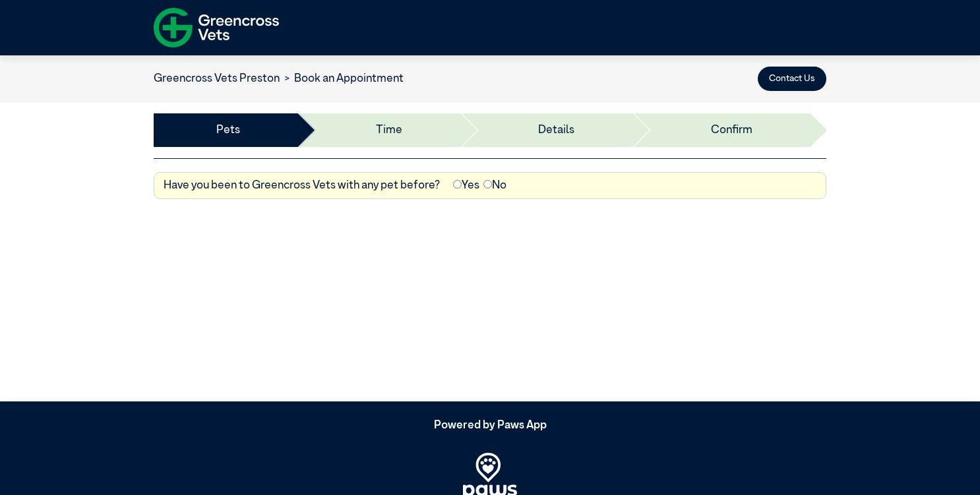 Image resolution: width=980 pixels, height=495 pixels. What do you see at coordinates (341, 79) in the screenshot?
I see `li: Book an Appointment` at bounding box center [341, 79].